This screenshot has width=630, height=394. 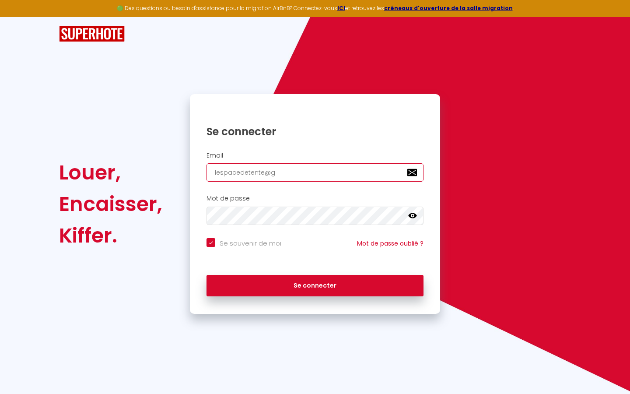 I want to click on a: Mot de passe oublié ?, so click(x=390, y=243).